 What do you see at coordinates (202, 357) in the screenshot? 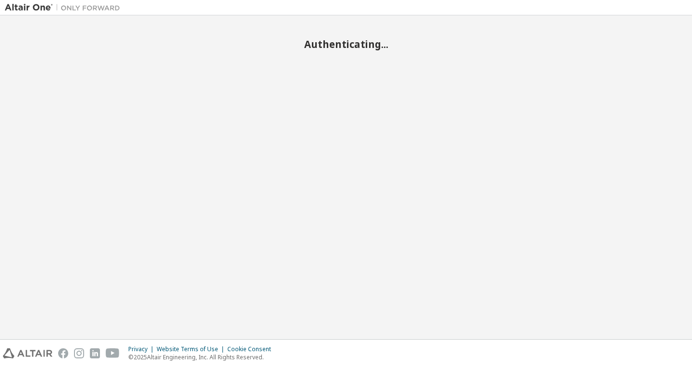
I see `p: © 2025 Altair Engineering, Inc. All Rights Reserved.` at bounding box center [202, 357].